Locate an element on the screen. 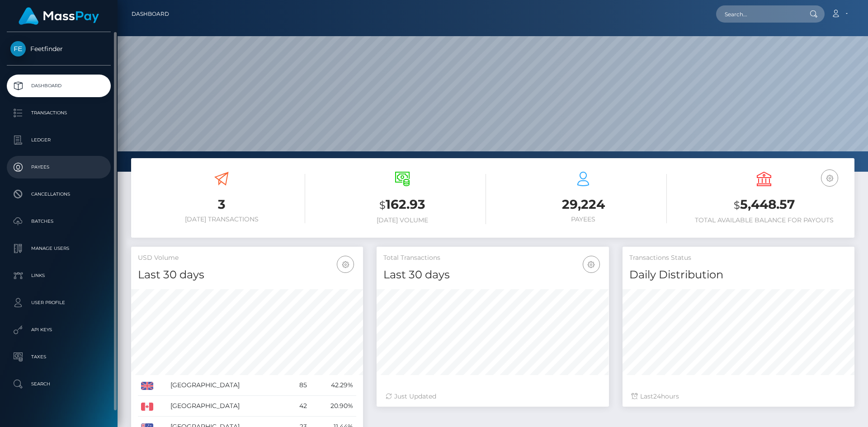 This screenshot has height=427, width=868. a: Payees is located at coordinates (59, 167).